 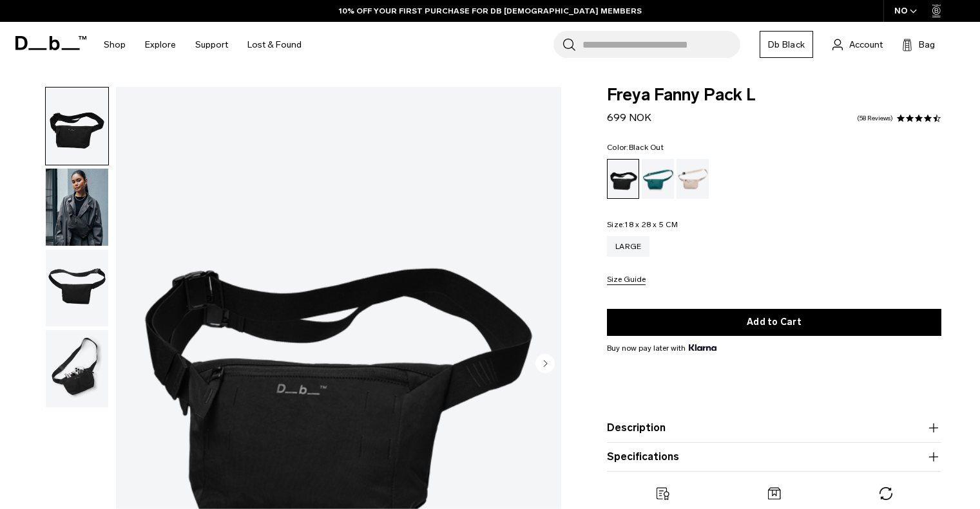 What do you see at coordinates (658, 179) in the screenshot?
I see `a: Midnight Teal` at bounding box center [658, 179].